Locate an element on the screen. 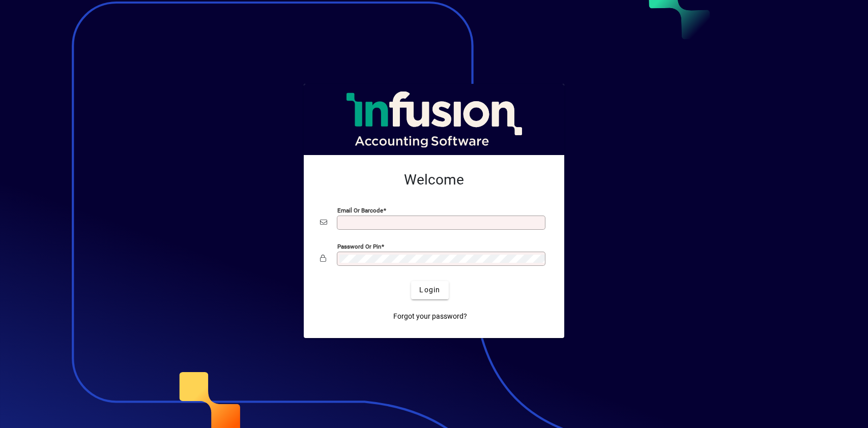 This screenshot has width=868, height=428. mat-label: Email or Barcode is located at coordinates (361, 210).